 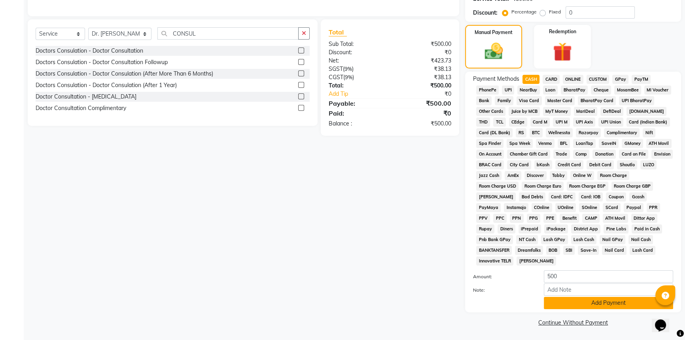 I want to click on span: UOnline, so click(x=566, y=207).